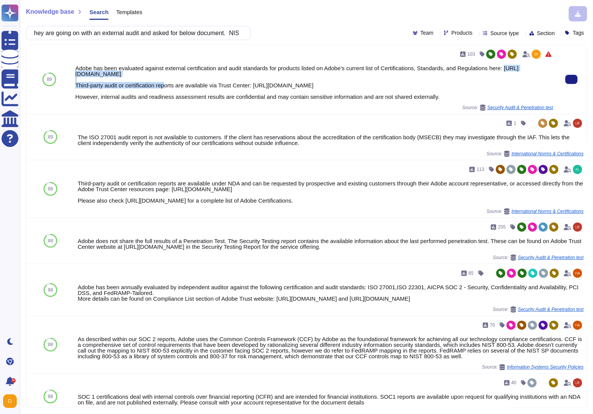 This screenshot has height=414, width=593. I want to click on span: 70, so click(492, 325).